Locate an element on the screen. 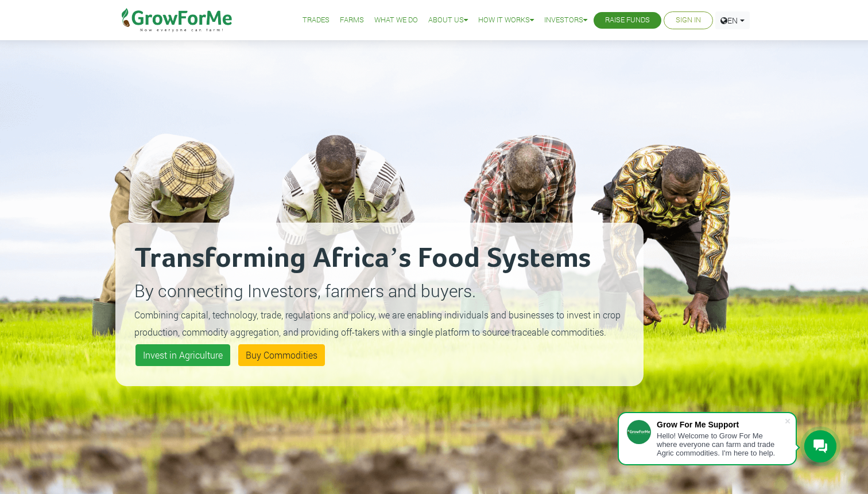  a: What We Do is located at coordinates (396, 20).